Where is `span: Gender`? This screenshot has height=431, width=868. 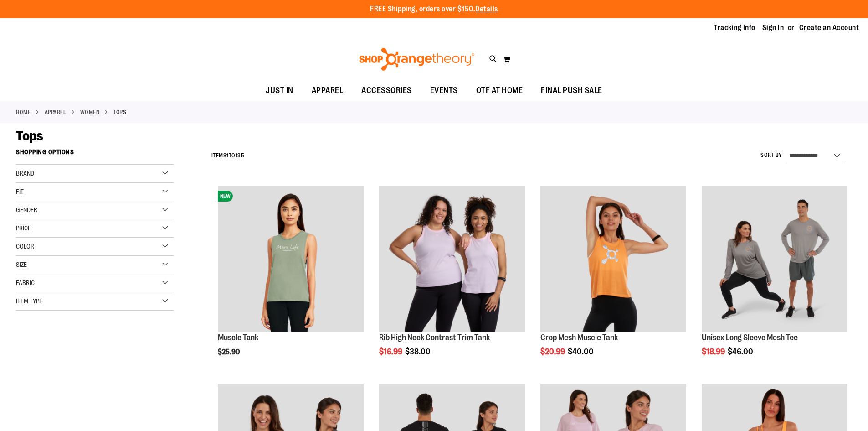 span: Gender is located at coordinates (27, 209).